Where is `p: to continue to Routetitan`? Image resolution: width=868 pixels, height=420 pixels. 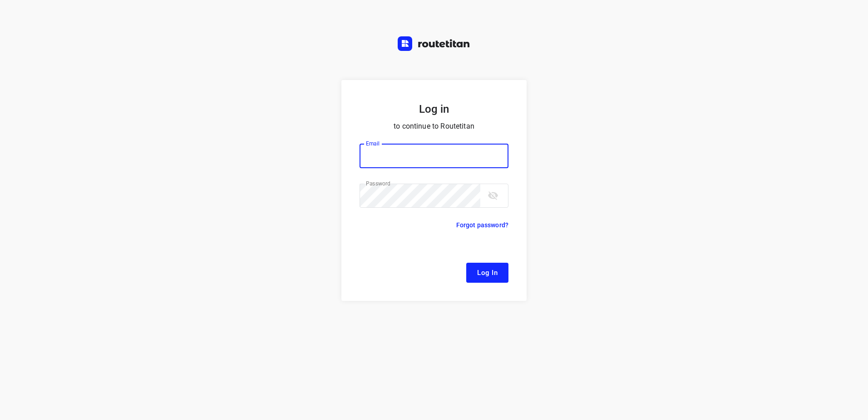 p: to continue to Routetitan is located at coordinates (434, 127).